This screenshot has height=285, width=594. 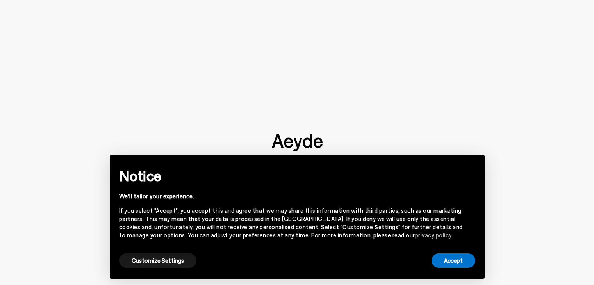 I want to click on img: footer-logo.svg, so click(x=297, y=142).